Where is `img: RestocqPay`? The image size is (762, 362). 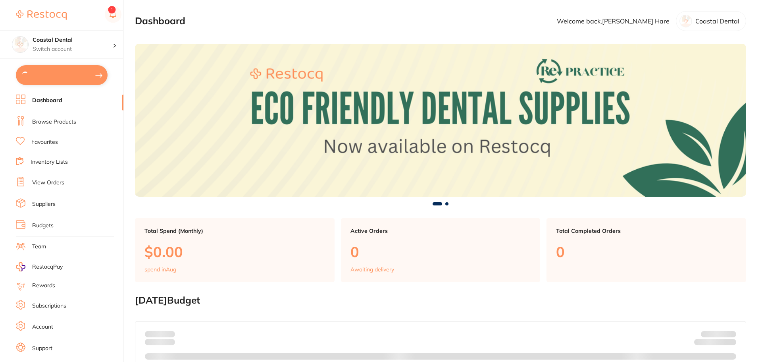 img: RestocqPay is located at coordinates (21, 266).